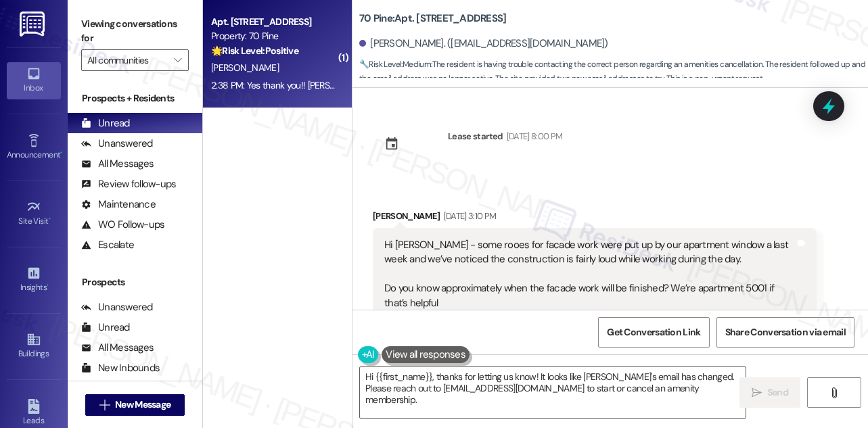  Describe the element at coordinates (654, 332) in the screenshot. I see `button: Get Conversation Link` at that location.